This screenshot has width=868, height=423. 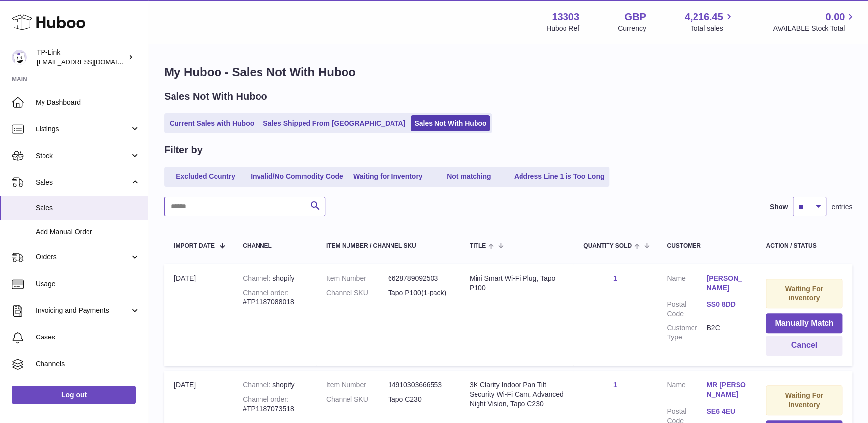 I want to click on span: Cases, so click(x=88, y=337).